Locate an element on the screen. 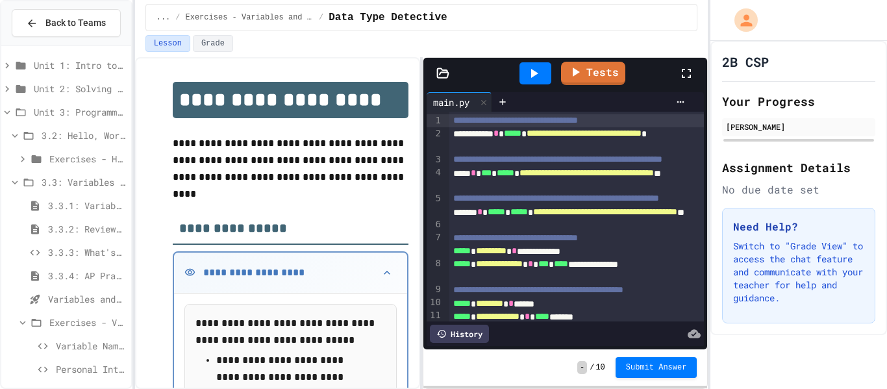 This screenshot has width=887, height=389. h1: 2B CSP is located at coordinates (745, 62).